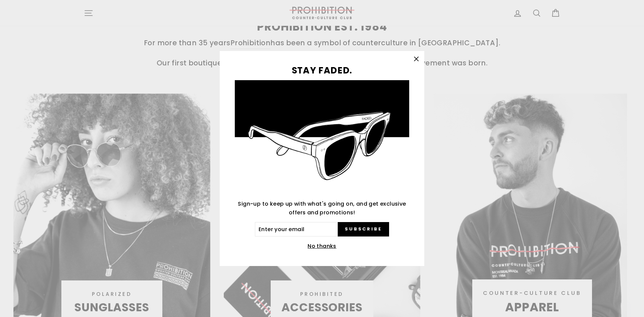 The width and height of the screenshot is (644, 317). What do you see at coordinates (363, 229) in the screenshot?
I see `button: Subscribe` at bounding box center [363, 229].